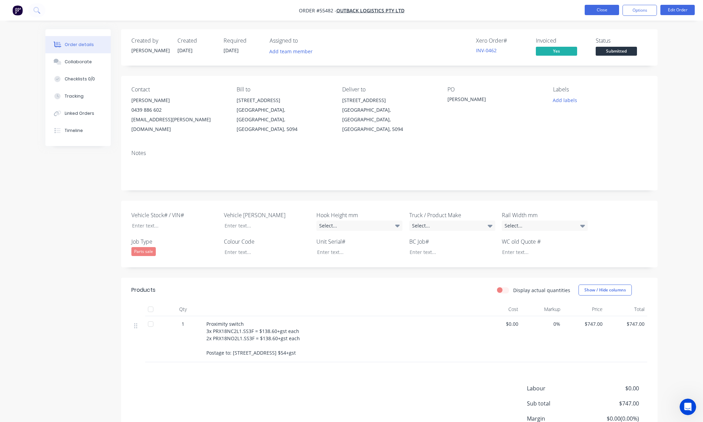  What do you see at coordinates (557, 388) in the screenshot?
I see `span: Labour` at bounding box center [557, 388].